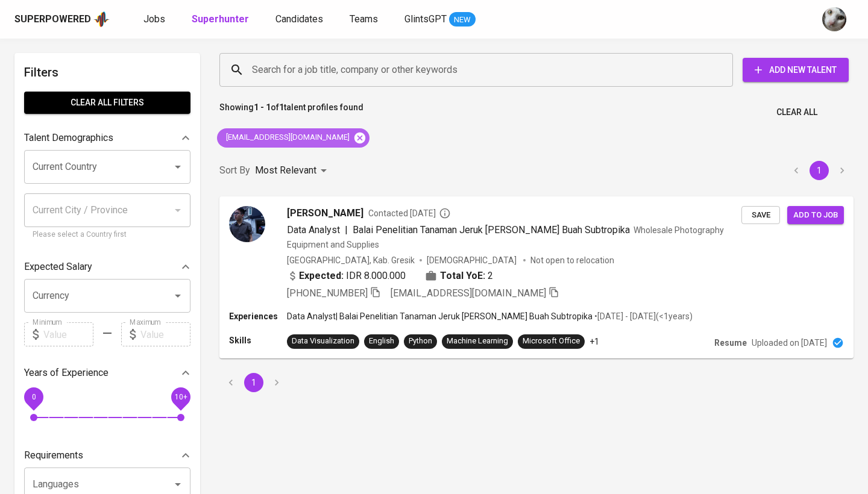 The height and width of the screenshot is (494, 868). I want to click on a: GlintsGPT NEW, so click(440, 20).